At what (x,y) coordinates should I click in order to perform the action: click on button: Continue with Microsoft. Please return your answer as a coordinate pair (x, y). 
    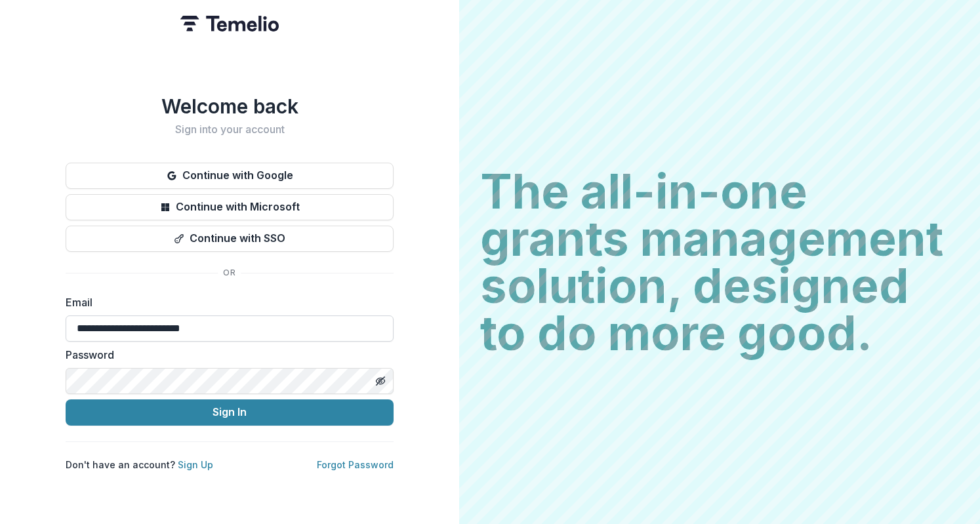
    Looking at the image, I should click on (229, 207).